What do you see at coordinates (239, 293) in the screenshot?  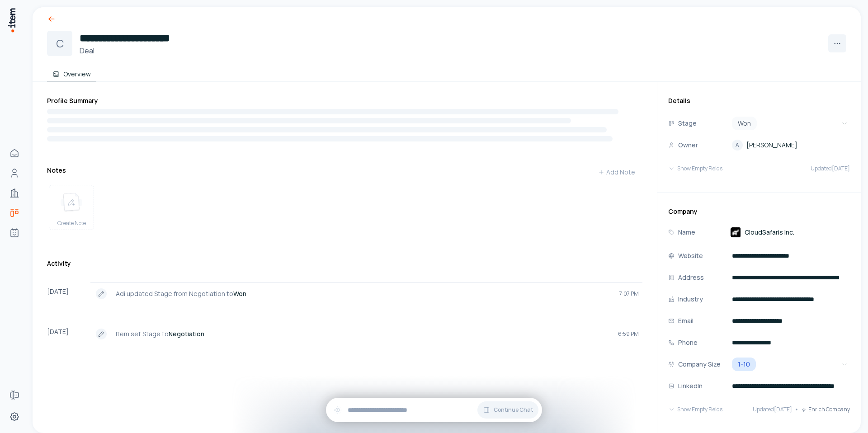 I see `strong: Won` at bounding box center [239, 293].